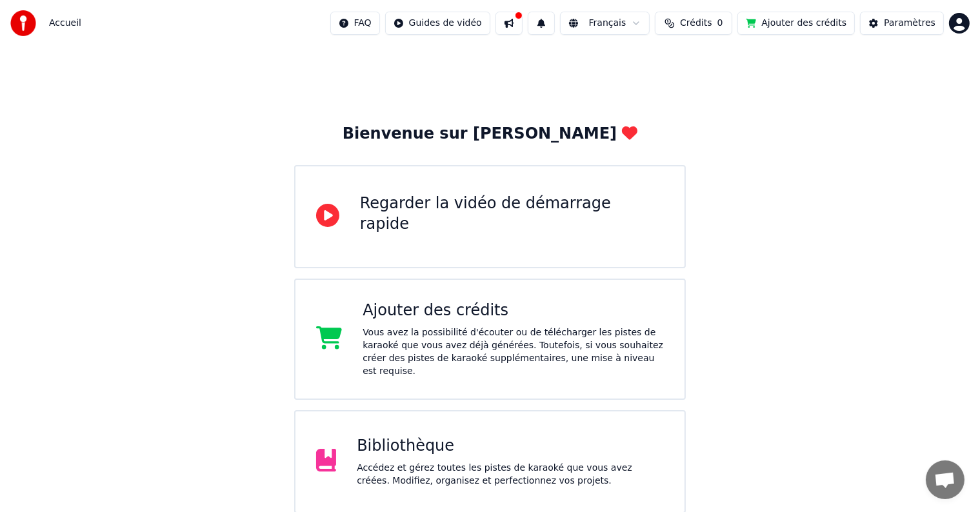 This screenshot has width=980, height=512. Describe the element at coordinates (510, 446) in the screenshot. I see `div: Bibliothèque` at that location.